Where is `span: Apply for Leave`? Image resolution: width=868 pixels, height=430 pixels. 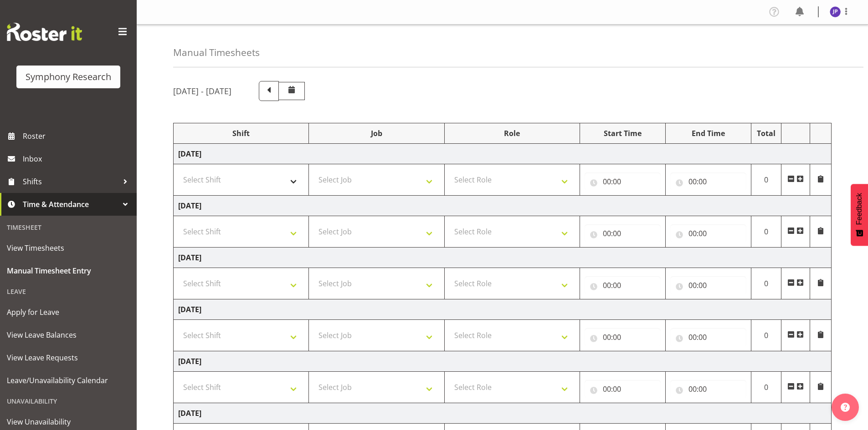
span: Apply for Leave is located at coordinates (68, 312).